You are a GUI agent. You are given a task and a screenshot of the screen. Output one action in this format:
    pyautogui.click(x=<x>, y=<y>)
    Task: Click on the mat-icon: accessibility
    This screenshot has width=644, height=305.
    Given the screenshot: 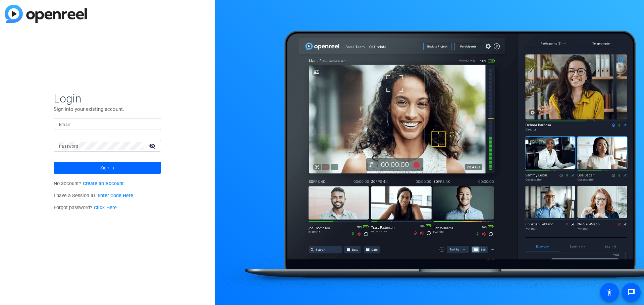 What is the action you would take?
    pyautogui.click(x=610, y=293)
    